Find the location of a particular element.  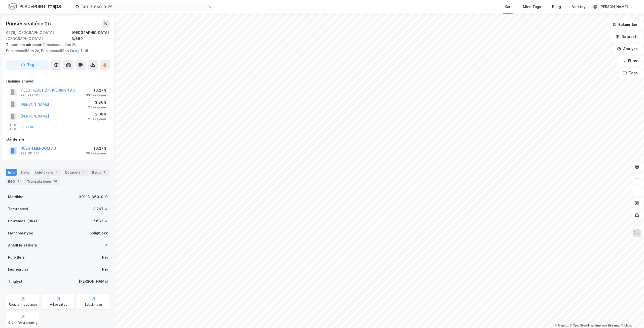

div: 2.08% is located at coordinates (97, 114).